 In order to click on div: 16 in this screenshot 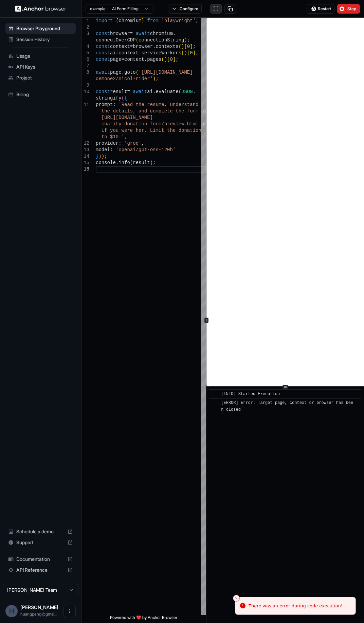, I will do `click(85, 169)`.